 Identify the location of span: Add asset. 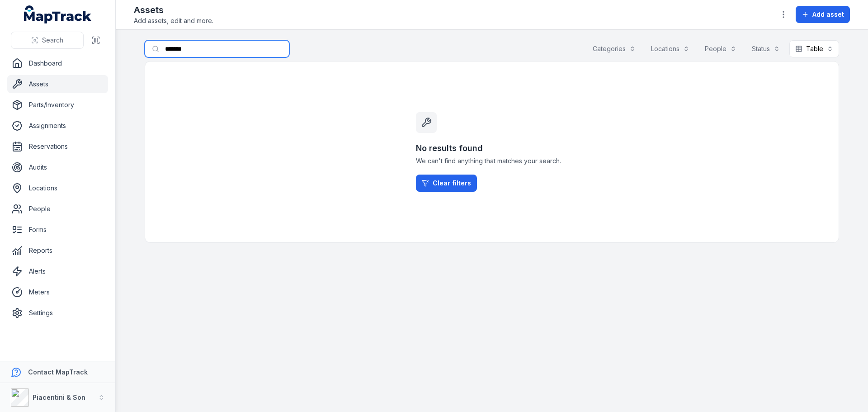
(829, 14).